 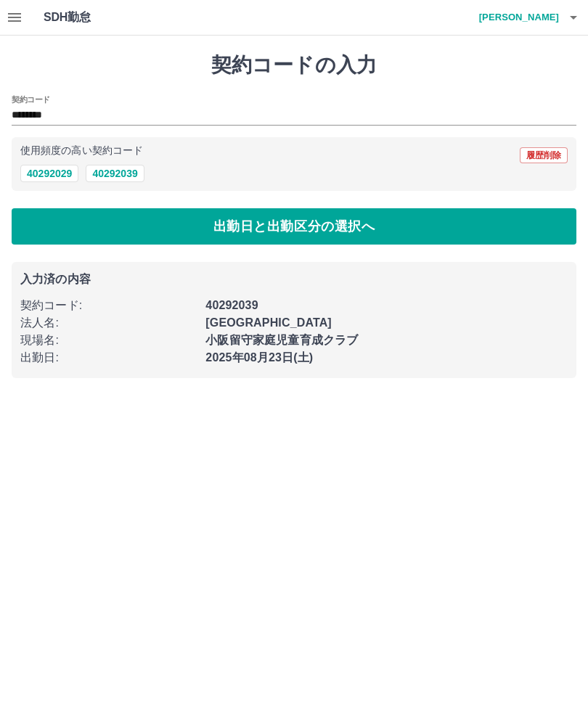 What do you see at coordinates (108, 323) in the screenshot?
I see `p: 法人名 :` at bounding box center [108, 323].